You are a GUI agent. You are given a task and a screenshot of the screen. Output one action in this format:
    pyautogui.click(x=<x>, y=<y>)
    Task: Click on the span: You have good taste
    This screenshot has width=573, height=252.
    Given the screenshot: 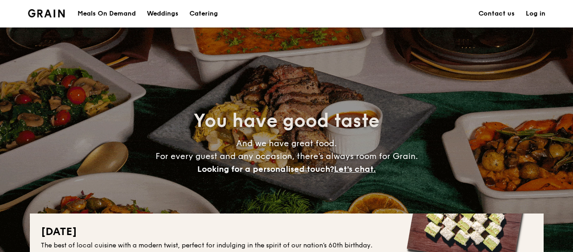 What is the action you would take?
    pyautogui.click(x=286, y=121)
    